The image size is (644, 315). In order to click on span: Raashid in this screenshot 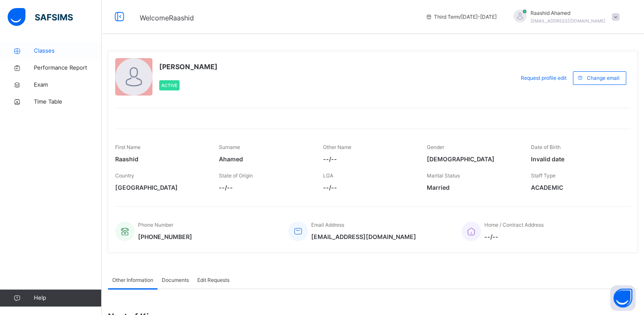, I will do `click(161, 159)`.